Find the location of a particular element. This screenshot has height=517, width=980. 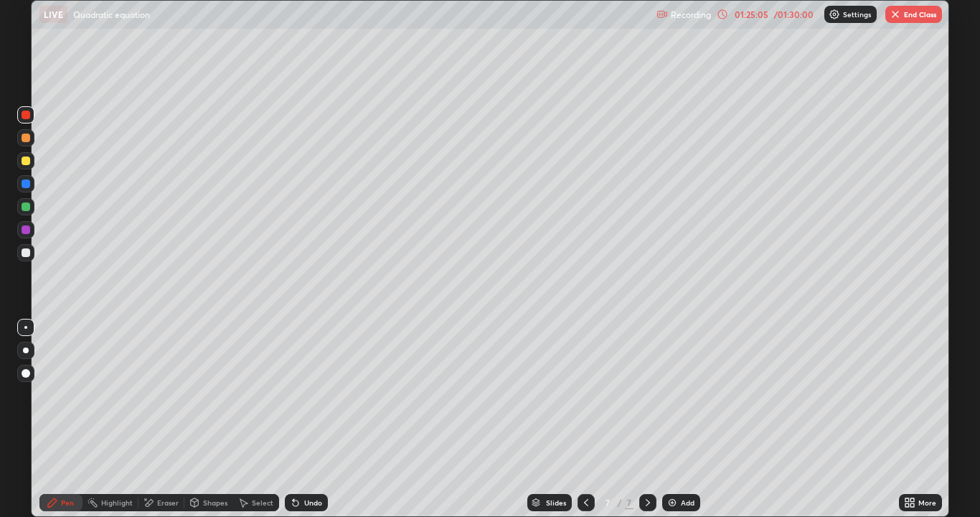

div: Select is located at coordinates (262, 502).